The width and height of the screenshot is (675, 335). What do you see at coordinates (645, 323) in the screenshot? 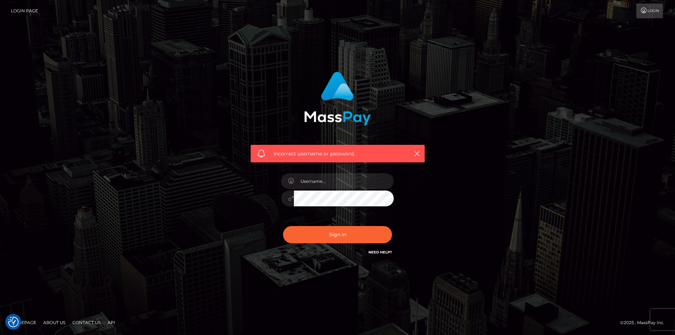
I see `div: © 2025 , MassPay Inc.` at bounding box center [645, 323].